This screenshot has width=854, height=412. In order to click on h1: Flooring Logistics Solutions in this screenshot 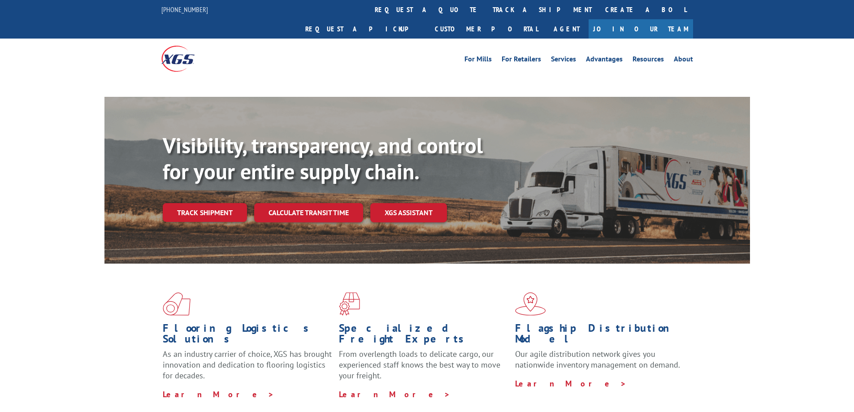, I will do `click(247, 336)`.